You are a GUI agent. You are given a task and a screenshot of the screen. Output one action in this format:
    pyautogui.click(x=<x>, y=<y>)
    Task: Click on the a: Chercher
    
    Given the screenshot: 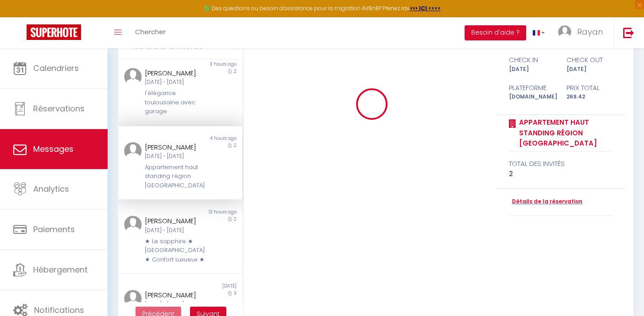 What is the action you would take?
    pyautogui.click(x=150, y=33)
    